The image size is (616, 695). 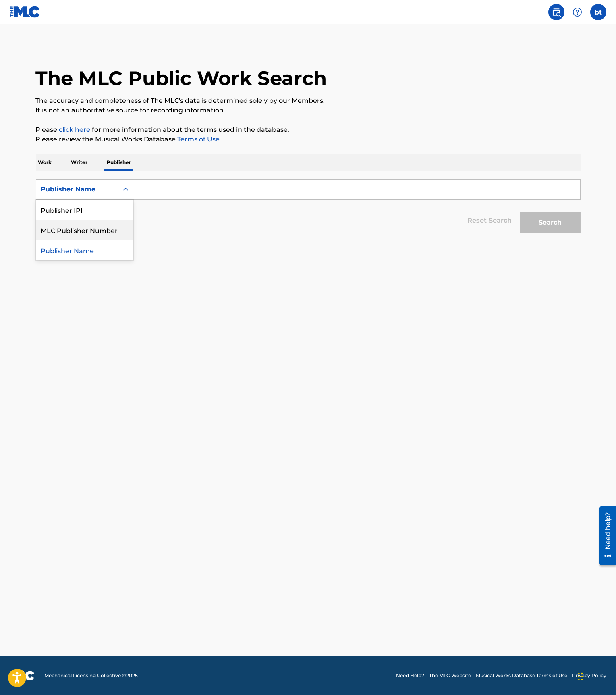 I want to click on p: Work, so click(x=45, y=162).